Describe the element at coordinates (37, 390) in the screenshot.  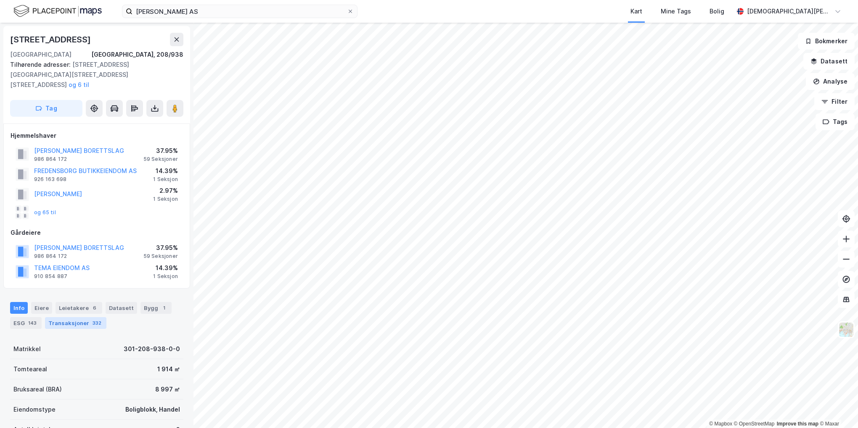
I see `div: Bruksareal (BRA)` at that location.